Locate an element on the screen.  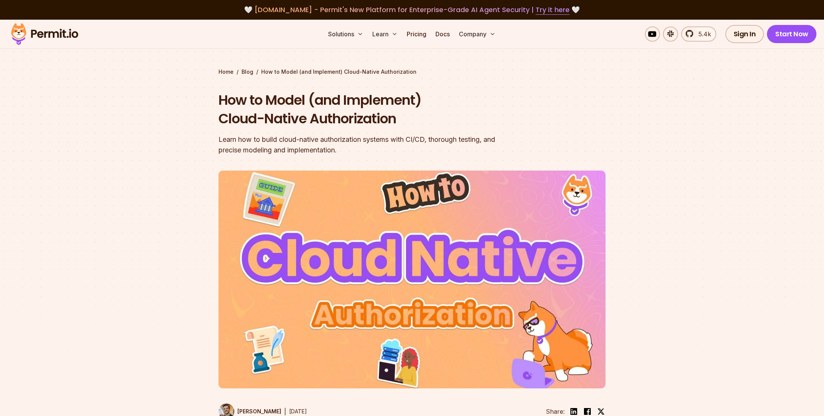
a: Sign In is located at coordinates (744, 34).